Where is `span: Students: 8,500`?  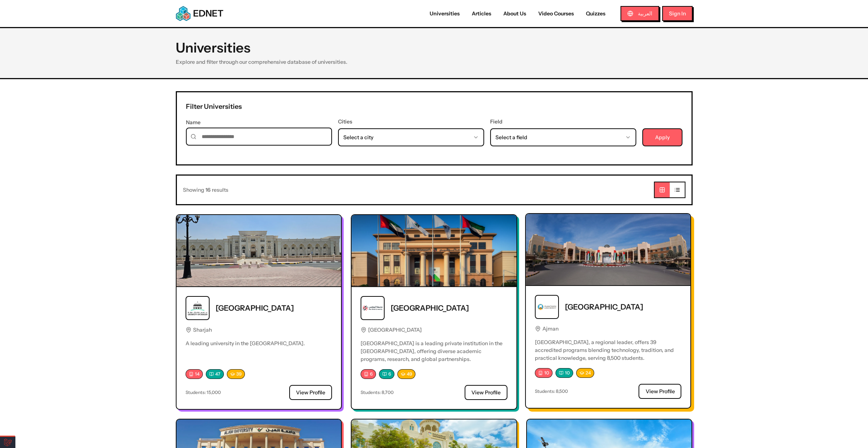
span: Students: 8,500 is located at coordinates (551, 391).